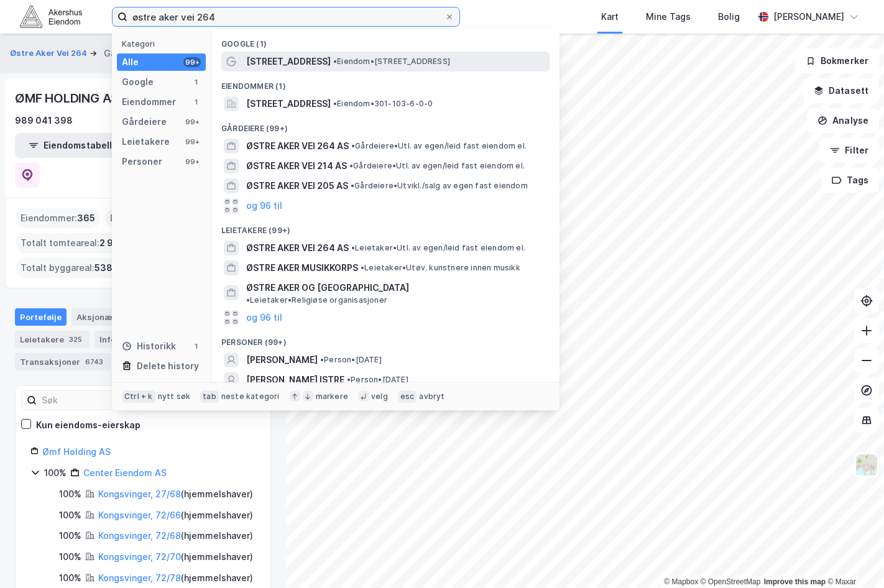  What do you see at coordinates (139, 515) in the screenshot?
I see `a: Kongsvinger, 72/66` at bounding box center [139, 515].